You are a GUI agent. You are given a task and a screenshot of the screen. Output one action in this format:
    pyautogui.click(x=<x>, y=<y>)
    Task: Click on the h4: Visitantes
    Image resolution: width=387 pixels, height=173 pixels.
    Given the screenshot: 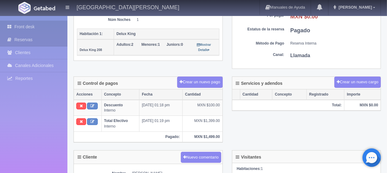 What is the action you would take?
    pyautogui.click(x=249, y=157)
    